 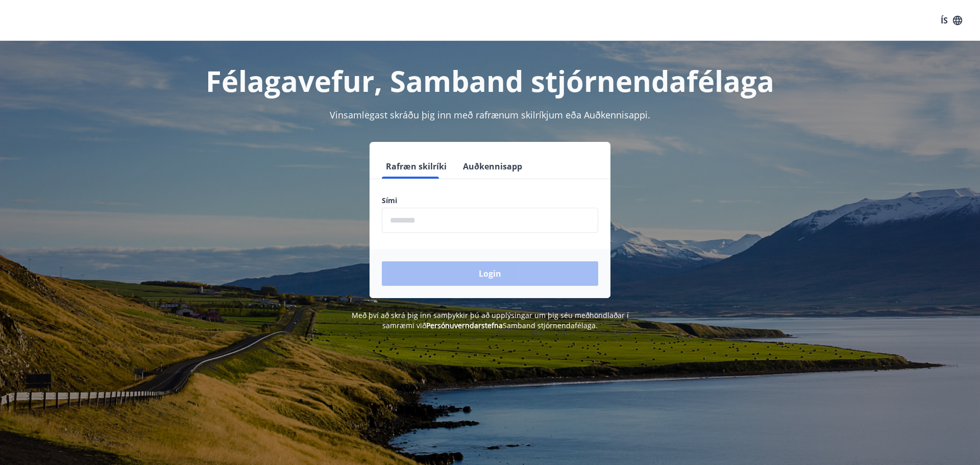 I want to click on span: Vinsamlegast skráðu þig inn með rafrænum skilríkjum eða Auðkennisappi., so click(x=490, y=115).